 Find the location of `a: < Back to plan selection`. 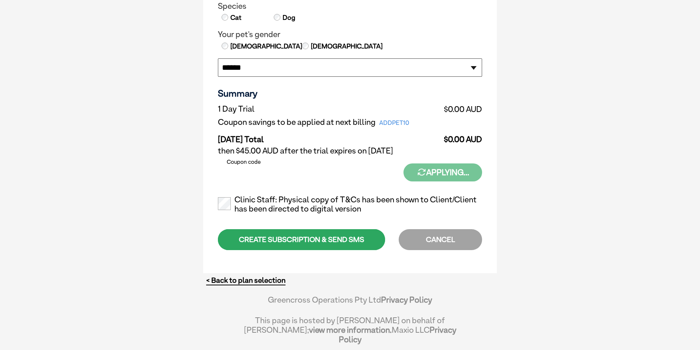

a: < Back to plan selection is located at coordinates (246, 280).